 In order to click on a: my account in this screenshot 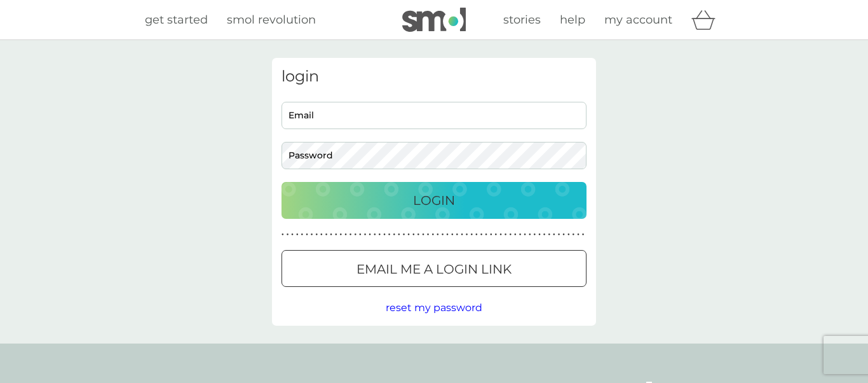, I will do `click(638, 19)`.